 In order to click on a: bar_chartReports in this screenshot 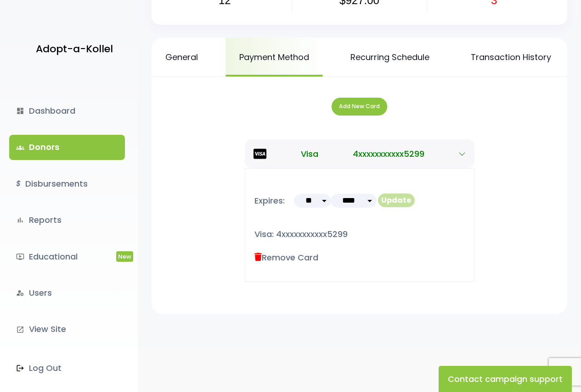, I will do `click(67, 220)`.